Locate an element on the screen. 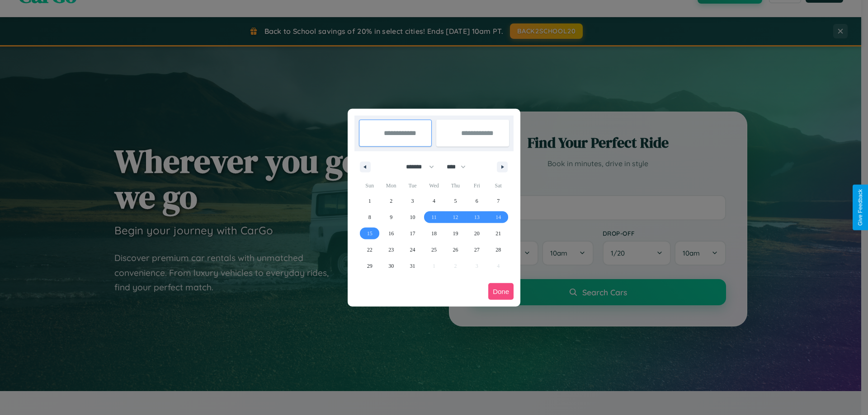 The image size is (868, 415). button: 15 is located at coordinates (370, 233).